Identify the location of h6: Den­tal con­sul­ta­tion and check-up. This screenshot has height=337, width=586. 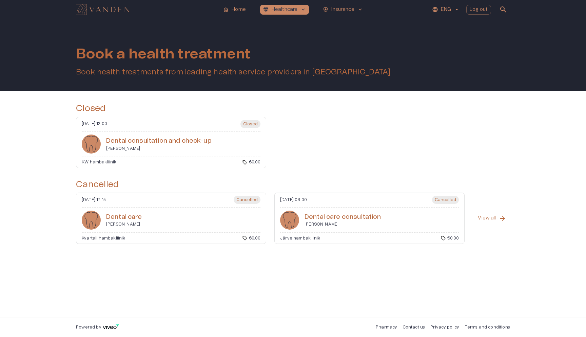
(159, 141).